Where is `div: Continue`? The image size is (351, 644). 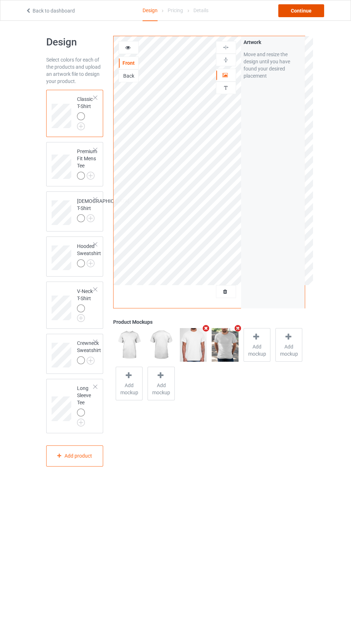
div: Continue is located at coordinates (301, 11).